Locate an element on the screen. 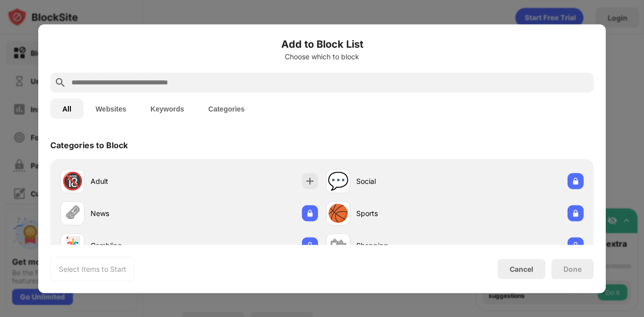  div: Social is located at coordinates (405, 181).